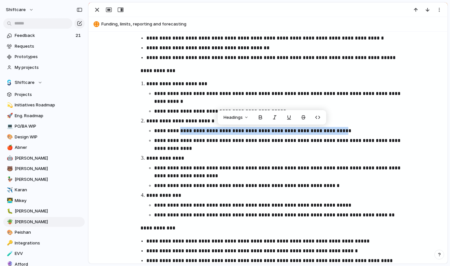 The height and width of the screenshot is (266, 450). Describe the element at coordinates (44, 200) in the screenshot. I see `div: 👨‍💻Mikey` at that location.